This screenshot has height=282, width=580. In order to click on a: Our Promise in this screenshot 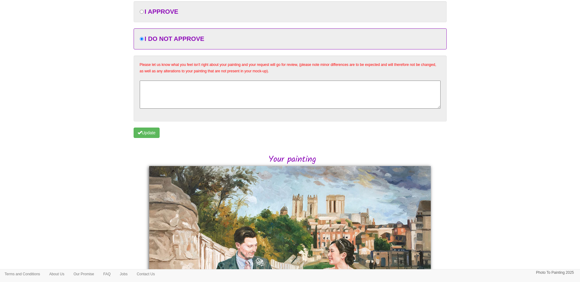, I will do `click(83, 274)`.